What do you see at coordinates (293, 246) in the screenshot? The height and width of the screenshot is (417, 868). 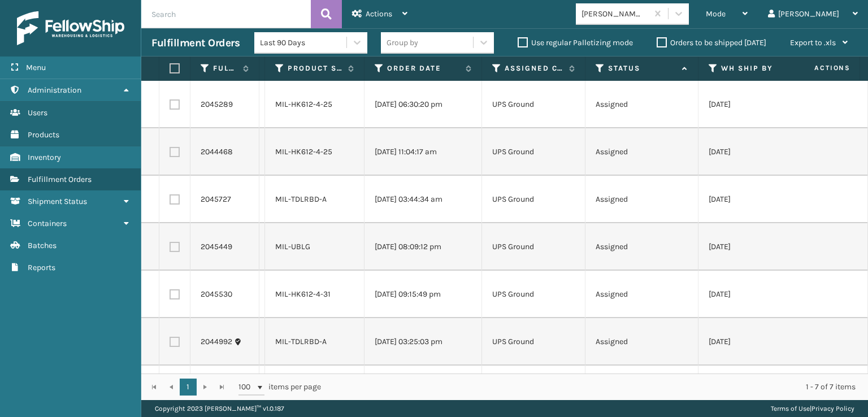 I see `a: MIL-UBLG` at bounding box center [293, 246].